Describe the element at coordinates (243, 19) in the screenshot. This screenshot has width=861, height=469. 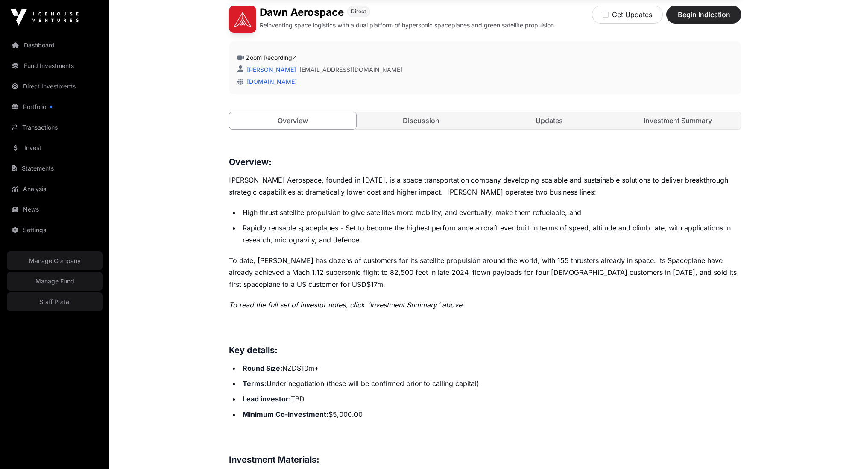
I see `img: Dawn Aerospace` at that location.